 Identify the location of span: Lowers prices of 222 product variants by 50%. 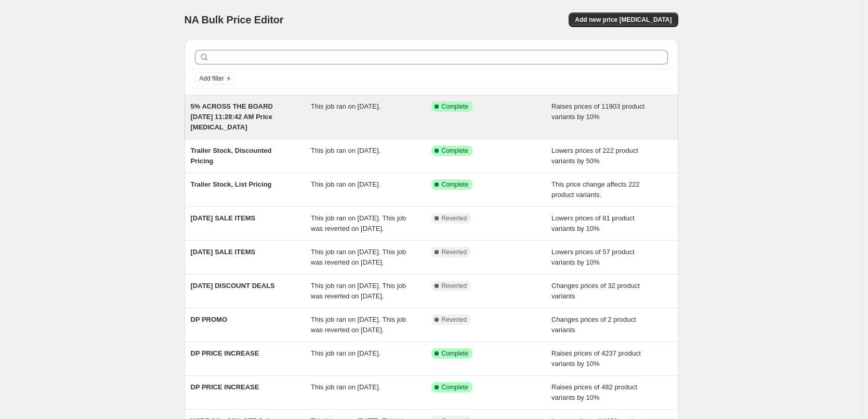
(595, 156).